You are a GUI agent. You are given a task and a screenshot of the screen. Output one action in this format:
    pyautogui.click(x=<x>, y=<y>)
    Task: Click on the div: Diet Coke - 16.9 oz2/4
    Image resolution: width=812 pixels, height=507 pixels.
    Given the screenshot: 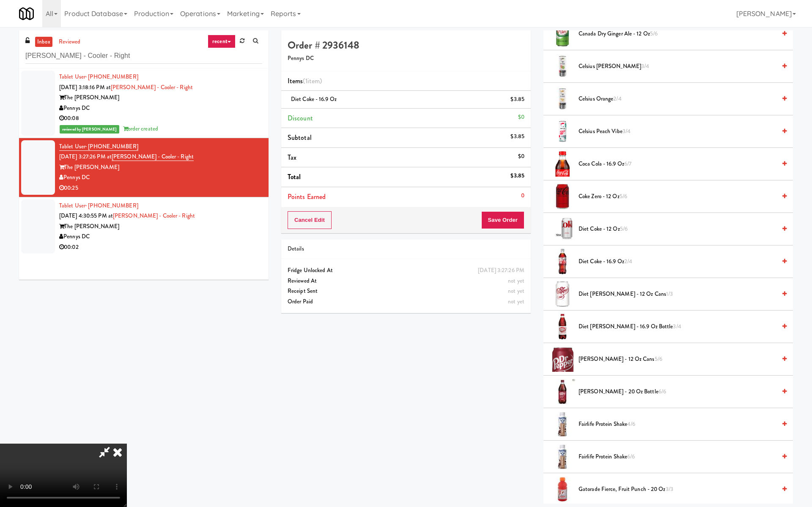 What is the action you would take?
    pyautogui.click(x=681, y=261)
    